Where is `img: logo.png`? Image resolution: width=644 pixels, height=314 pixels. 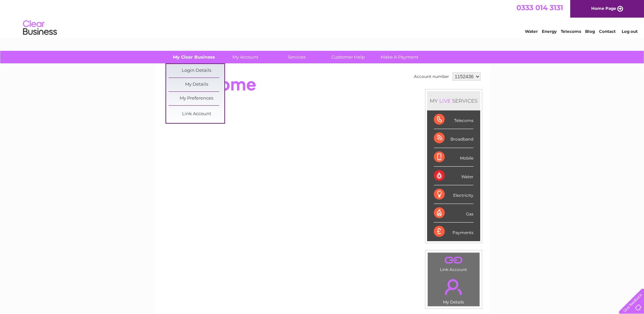
img: logo.png is located at coordinates (40, 28).